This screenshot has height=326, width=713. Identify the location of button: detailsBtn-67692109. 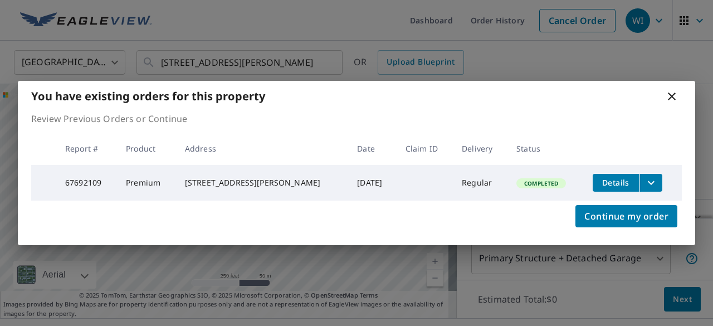
(616, 183).